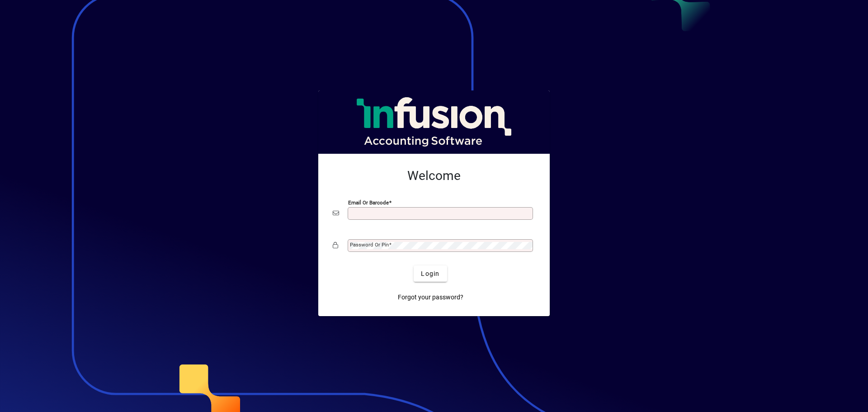 This screenshot has width=868, height=412. Describe the element at coordinates (430, 273) in the screenshot. I see `span: Login` at that location.